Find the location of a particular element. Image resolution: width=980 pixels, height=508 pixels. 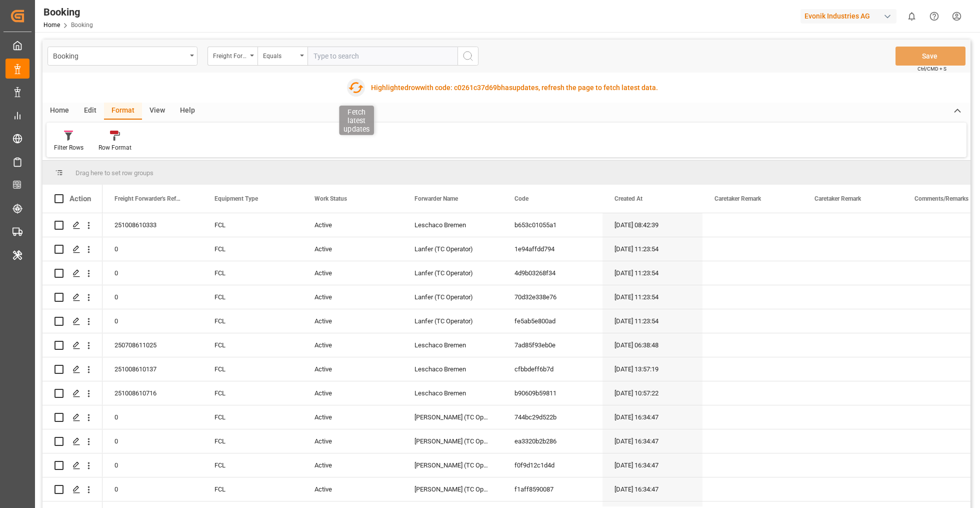

div: View is located at coordinates (157, 111).